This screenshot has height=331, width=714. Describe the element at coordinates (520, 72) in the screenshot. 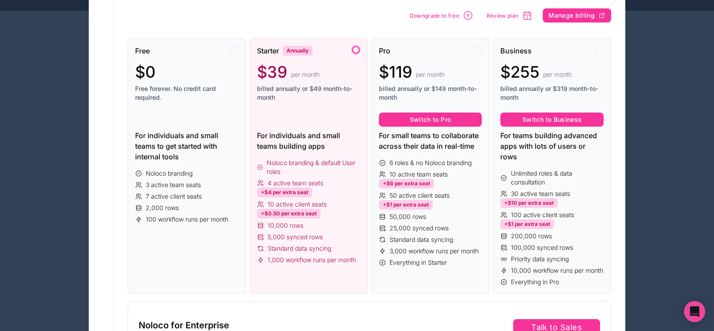

I see `span: $255` at that location.